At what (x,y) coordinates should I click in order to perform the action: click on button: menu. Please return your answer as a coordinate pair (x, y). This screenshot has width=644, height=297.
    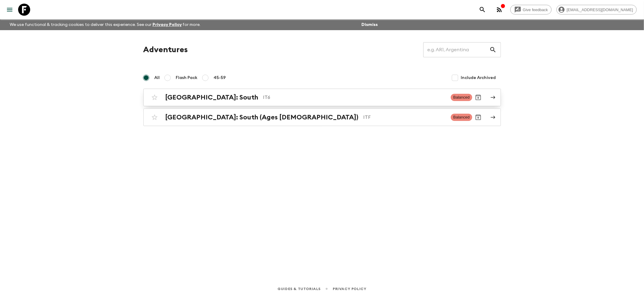
    Looking at the image, I should click on (10, 10).